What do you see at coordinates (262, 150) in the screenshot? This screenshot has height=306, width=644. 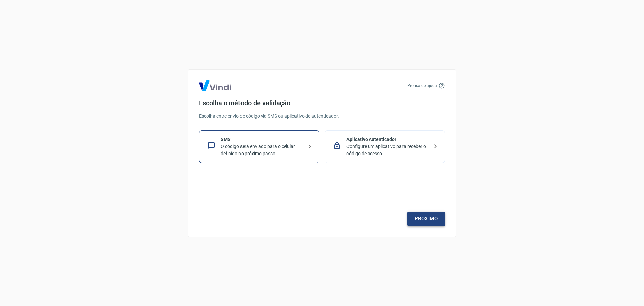 I see `p: O código será enviado para o celular definido no próximo passo.` at bounding box center [262, 150].